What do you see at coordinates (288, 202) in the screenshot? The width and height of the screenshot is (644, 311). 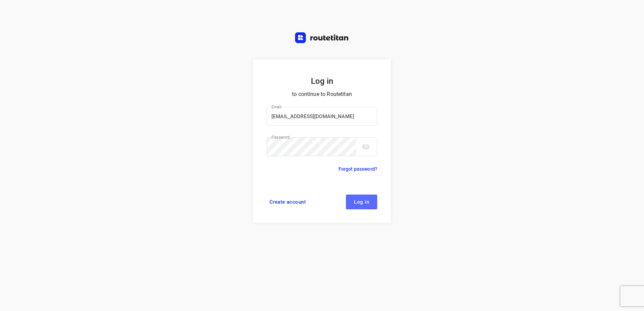 I see `a: Create account` at bounding box center [288, 202].